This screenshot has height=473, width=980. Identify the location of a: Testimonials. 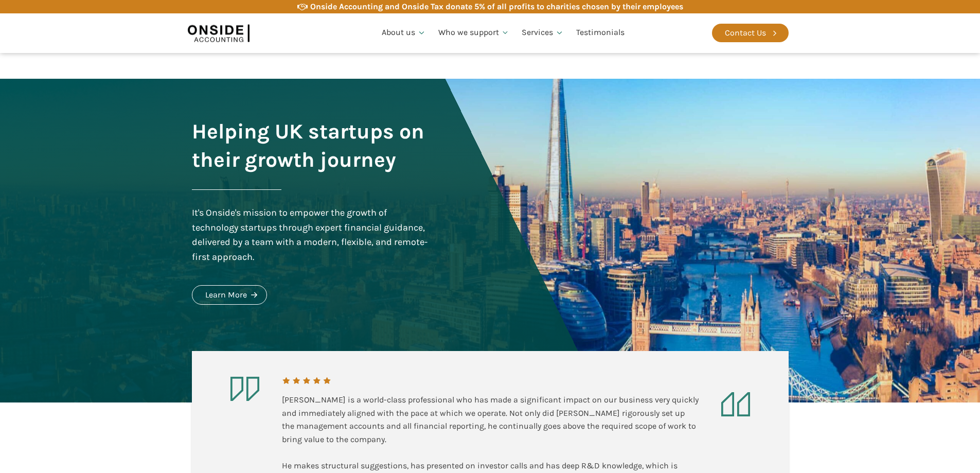
(601, 33).